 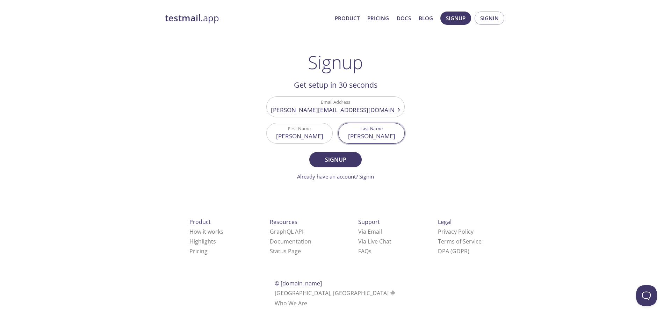 I want to click on button: Signin, so click(x=489, y=18).